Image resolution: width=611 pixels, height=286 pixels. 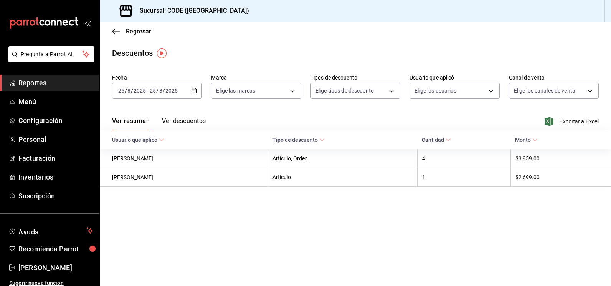 What do you see at coordinates (356, 78) in the screenshot?
I see `label: Tipos de descuento` at bounding box center [356, 78].